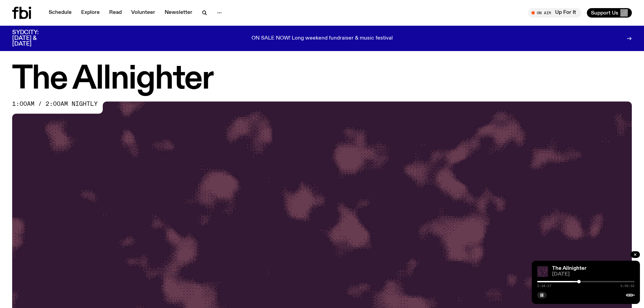 This screenshot has height=308, width=644. I want to click on span: 5:59:52, so click(628, 286).